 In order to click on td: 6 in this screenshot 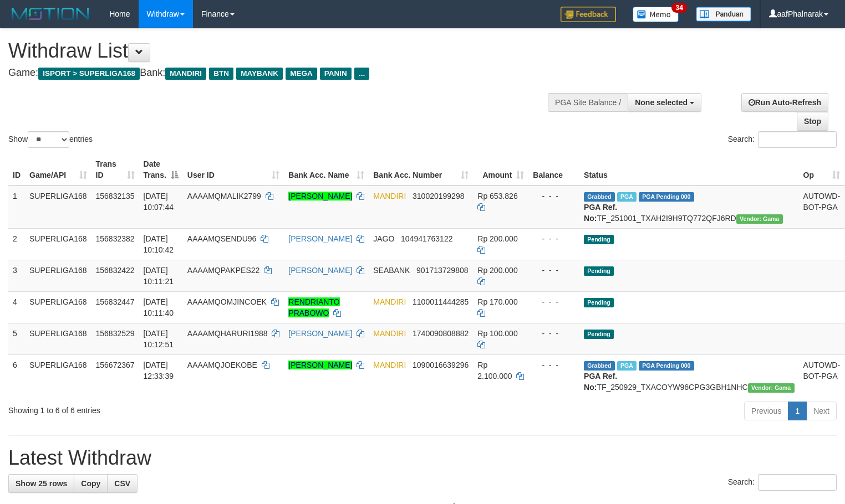, I will do `click(17, 375)`.